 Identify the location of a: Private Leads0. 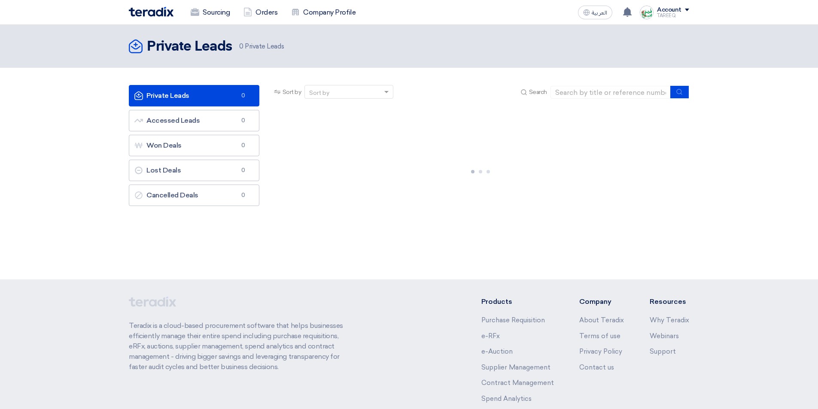
(194, 96).